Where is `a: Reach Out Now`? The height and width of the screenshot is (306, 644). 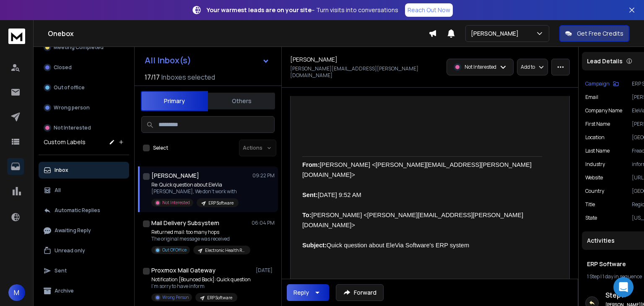 a: Reach Out Now is located at coordinates (428, 10).